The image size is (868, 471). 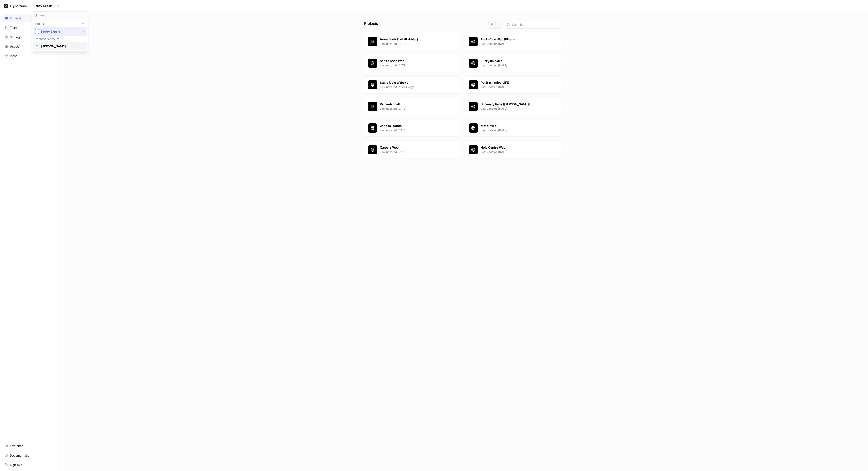 What do you see at coordinates (16, 465) in the screenshot?
I see `div: Sign out` at bounding box center [16, 465].